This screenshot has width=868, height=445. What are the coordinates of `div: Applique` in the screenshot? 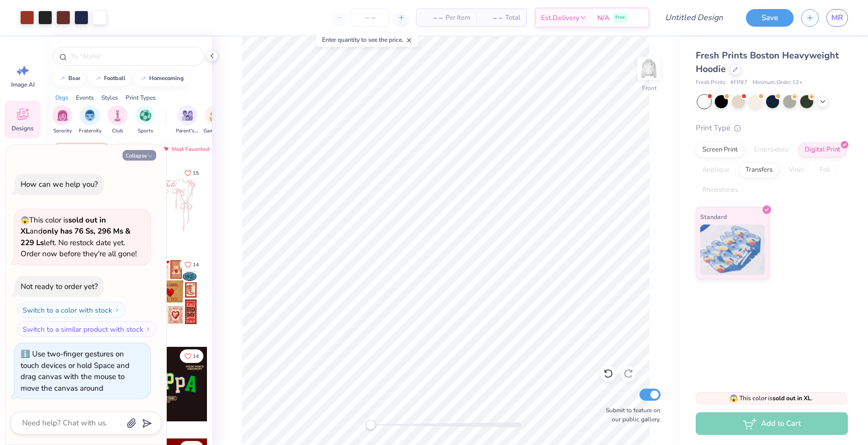 It's located at (716, 170).